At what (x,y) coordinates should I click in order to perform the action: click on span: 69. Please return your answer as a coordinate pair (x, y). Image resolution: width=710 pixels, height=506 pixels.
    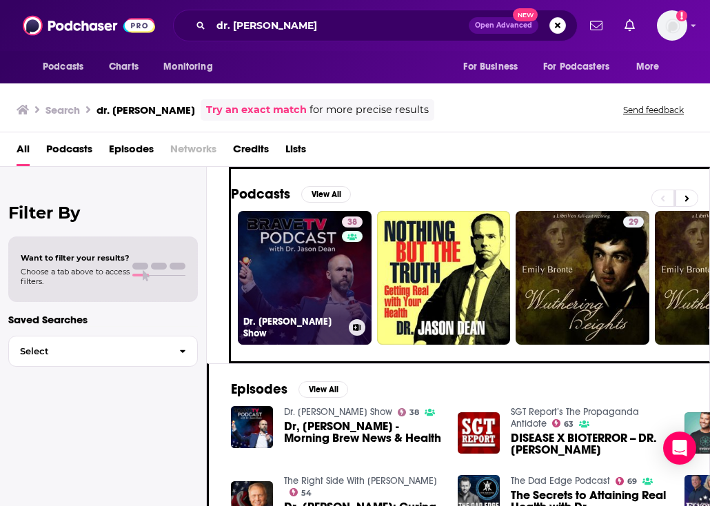
    Looking at the image, I should click on (632, 481).